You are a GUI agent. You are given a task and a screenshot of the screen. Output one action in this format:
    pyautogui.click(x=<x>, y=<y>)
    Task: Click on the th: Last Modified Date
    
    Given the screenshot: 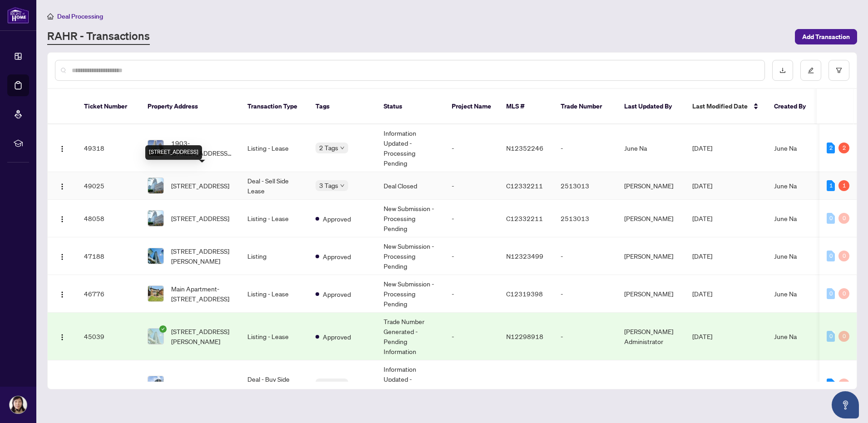 What is the action you would take?
    pyautogui.click(x=726, y=106)
    